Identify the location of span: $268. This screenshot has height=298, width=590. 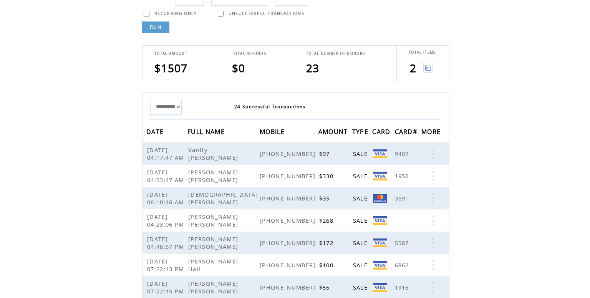
(327, 220).